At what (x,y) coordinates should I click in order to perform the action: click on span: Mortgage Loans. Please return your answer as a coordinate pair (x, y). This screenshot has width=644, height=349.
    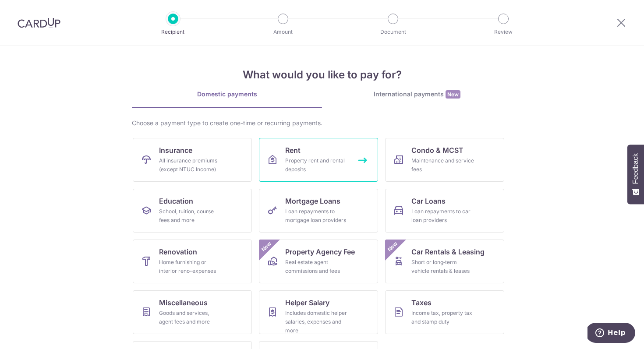
    Looking at the image, I should click on (313, 201).